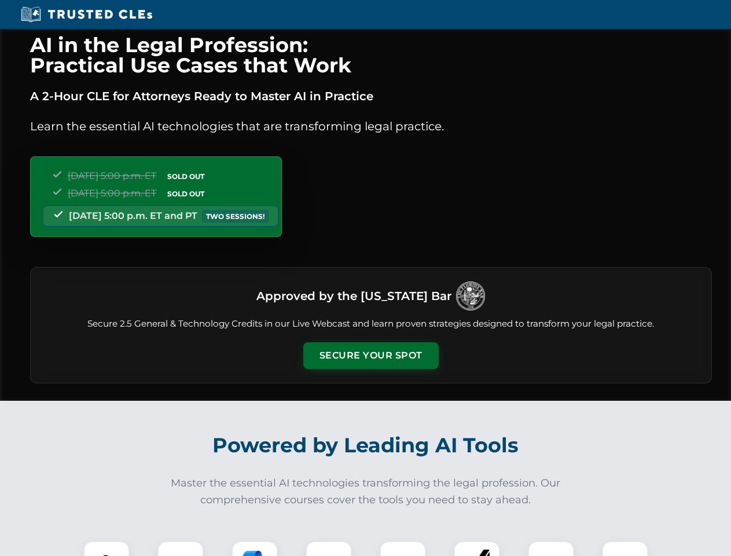  Describe the element at coordinates (371, 324) in the screenshot. I see `p: Secure 2.5 General & Technology Credits in our Live Webcast and learn proven strategies designed ...` at that location.